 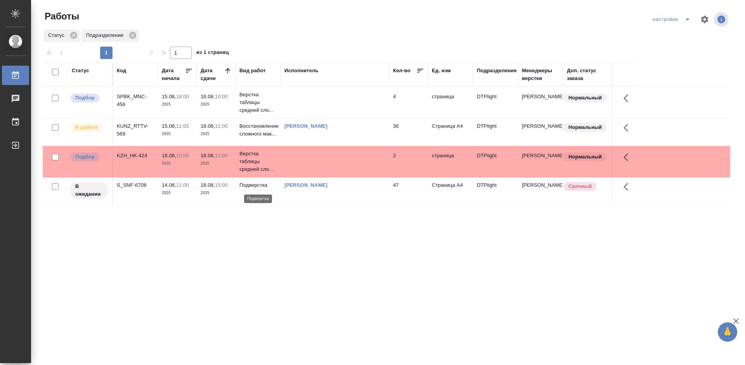 What do you see at coordinates (409, 103) in the screenshot?
I see `td: 4` at bounding box center [409, 103].